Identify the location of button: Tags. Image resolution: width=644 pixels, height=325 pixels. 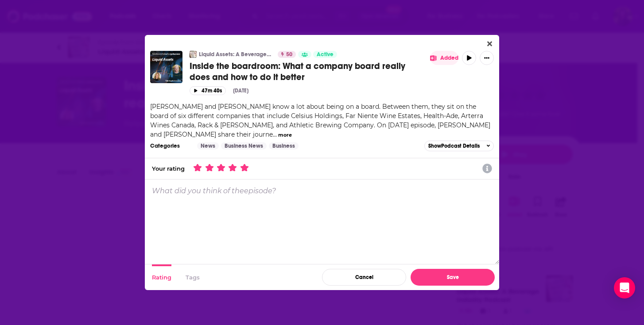
(193, 277).